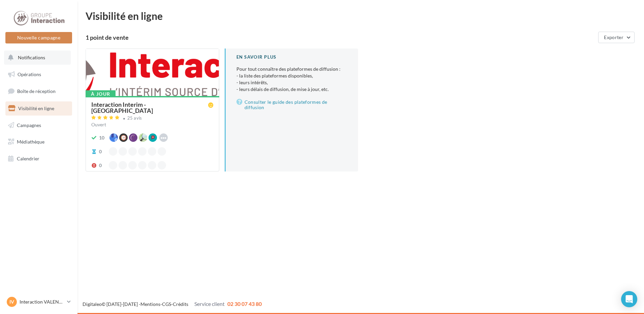  What do you see at coordinates (292, 57) in the screenshot?
I see `div: En savoir plus` at bounding box center [292, 57].